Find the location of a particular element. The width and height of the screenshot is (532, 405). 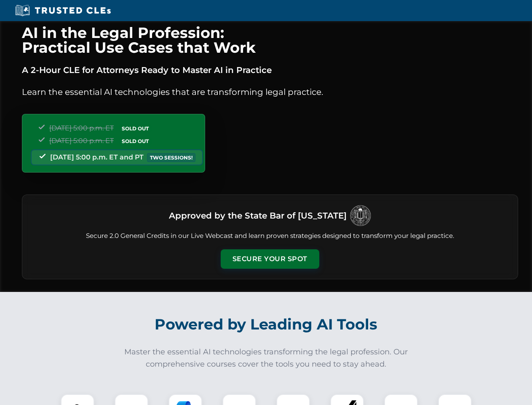

p: Master the essential AI technologies transforming the legal profession. Our comprehensive courses... is located at coordinates (266, 358).